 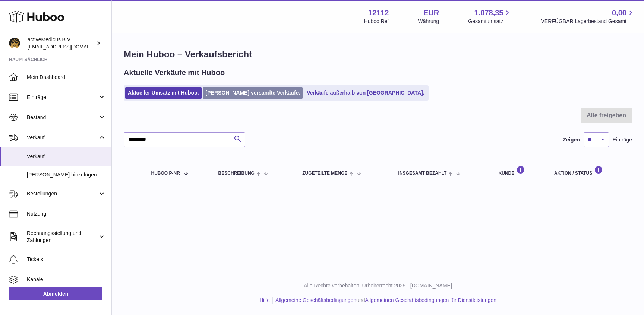 What do you see at coordinates (66, 279) in the screenshot?
I see `span: Kanäle` at bounding box center [66, 279].